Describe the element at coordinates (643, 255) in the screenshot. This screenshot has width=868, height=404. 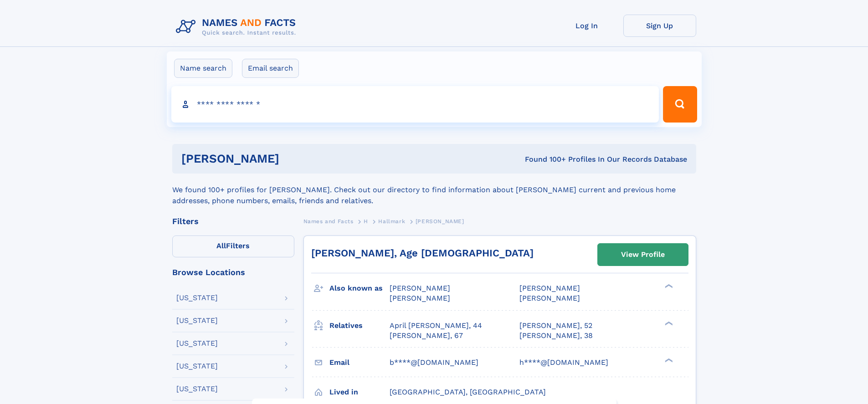
I see `div: View Profile` at that location.